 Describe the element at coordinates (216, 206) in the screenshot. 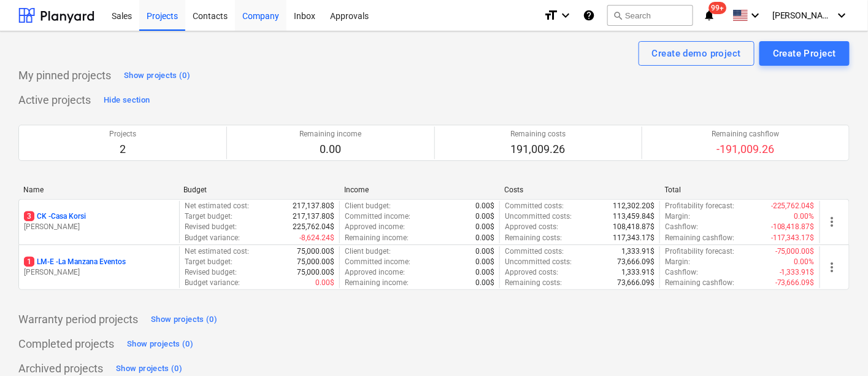

I see `p: Net estimated cost :` at that location.